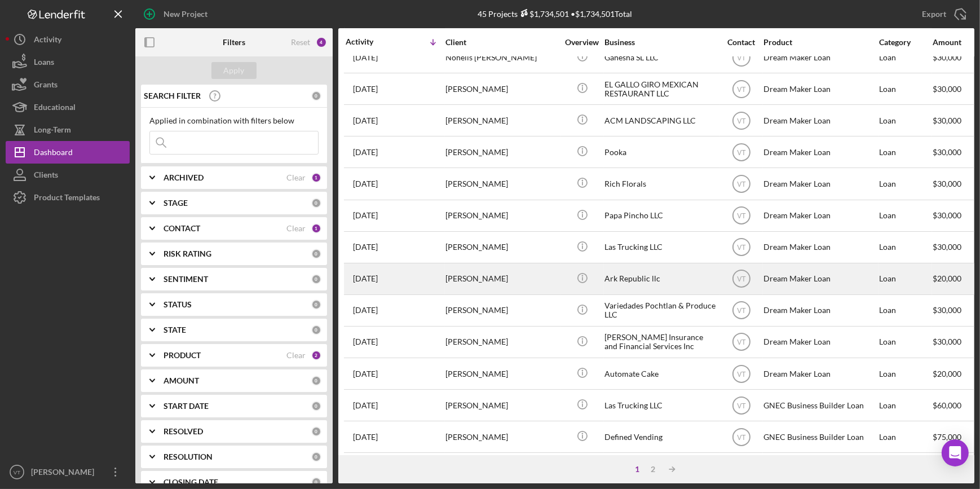  Describe the element at coordinates (184, 432) in the screenshot. I see `b: RESOLVED` at that location.